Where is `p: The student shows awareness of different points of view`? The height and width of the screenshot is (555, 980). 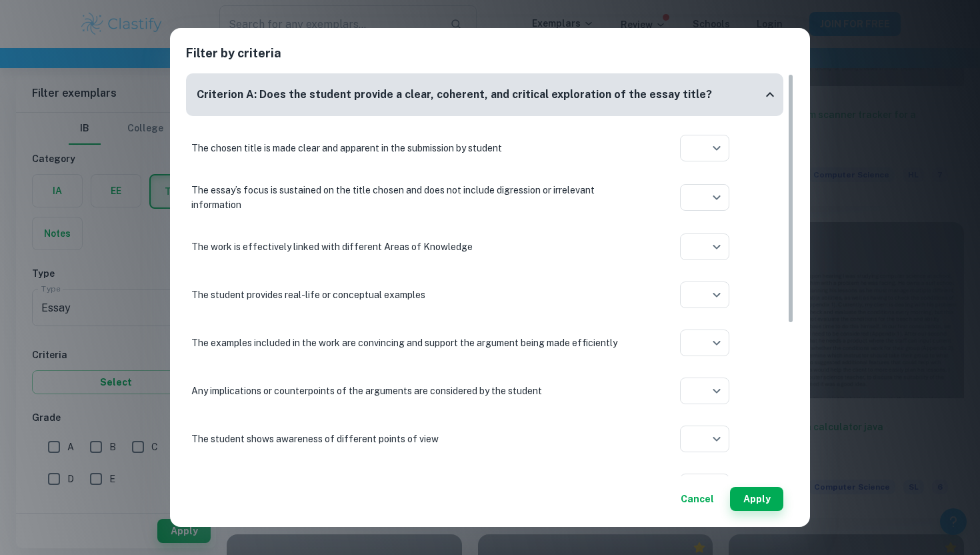 p: The student shows awareness of different points of view is located at coordinates (412, 439).